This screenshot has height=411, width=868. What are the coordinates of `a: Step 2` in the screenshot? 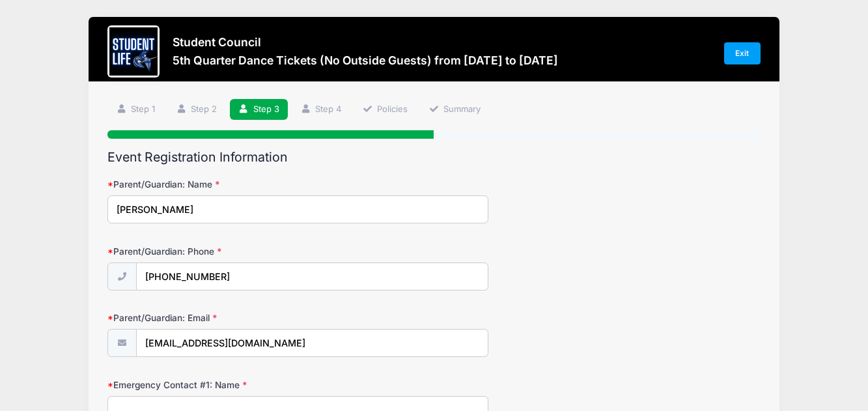 It's located at (197, 109).